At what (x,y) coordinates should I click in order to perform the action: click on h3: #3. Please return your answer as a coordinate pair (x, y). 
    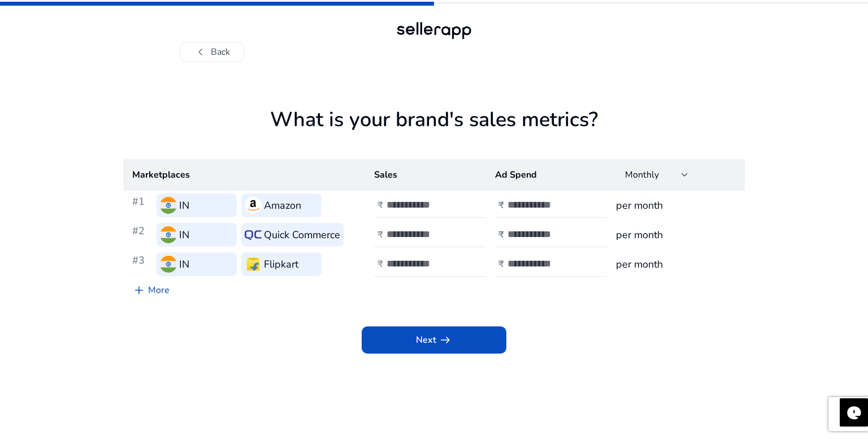
    Looking at the image, I should click on (142, 264).